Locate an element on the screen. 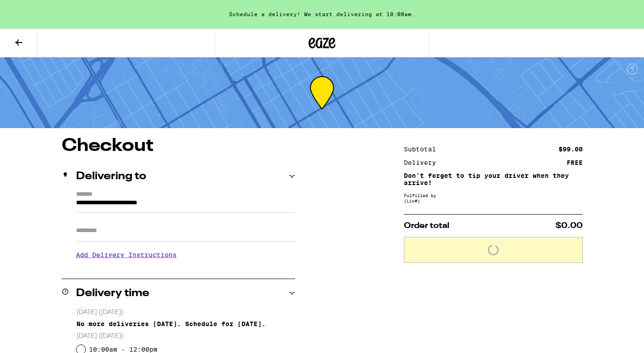 Image resolution: width=644 pixels, height=353 pixels. h2: Delivery time is located at coordinates (113, 293).